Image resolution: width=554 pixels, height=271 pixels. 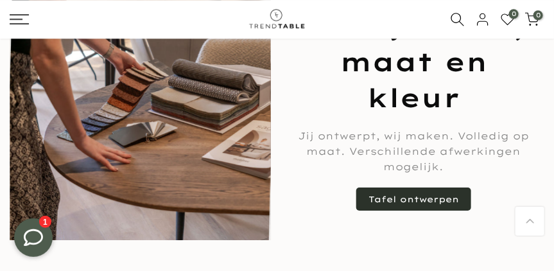 What do you see at coordinates (414, 152) in the screenshot?
I see `p: Jij ontwerpt, wij maken. Volledig op maat. Verschillende afwerkingen mogelijk.` at bounding box center [414, 152].